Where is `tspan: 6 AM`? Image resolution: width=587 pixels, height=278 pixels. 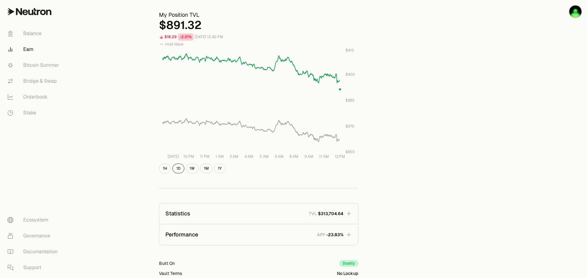 tspan: 6 AM is located at coordinates (279, 157).